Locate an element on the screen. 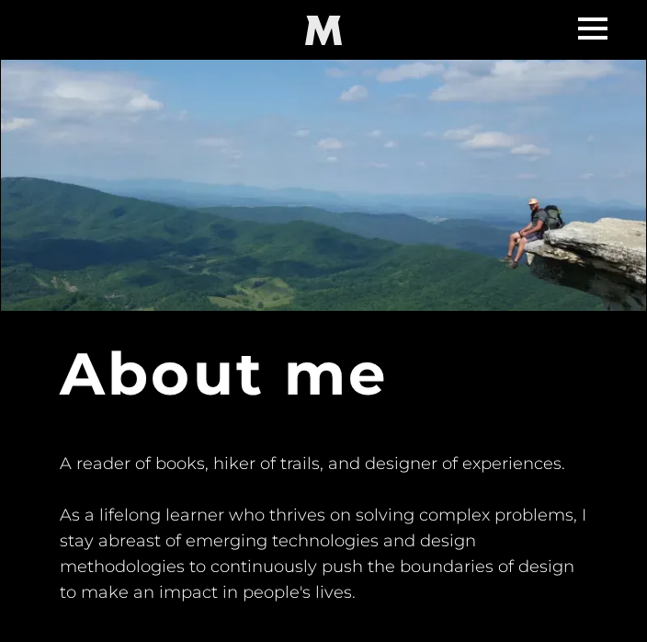 The width and height of the screenshot is (647, 642). nav: menu is located at coordinates (593, 29).